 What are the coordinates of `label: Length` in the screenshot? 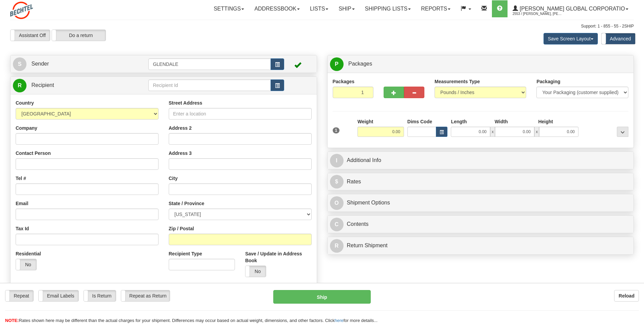 It's located at (459, 121).